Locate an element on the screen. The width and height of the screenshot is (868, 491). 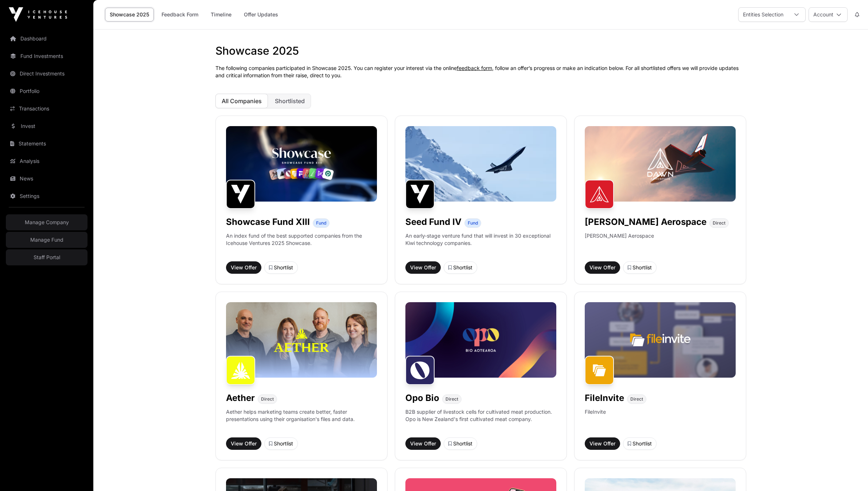
img: Opo Bio is located at coordinates (420, 371).